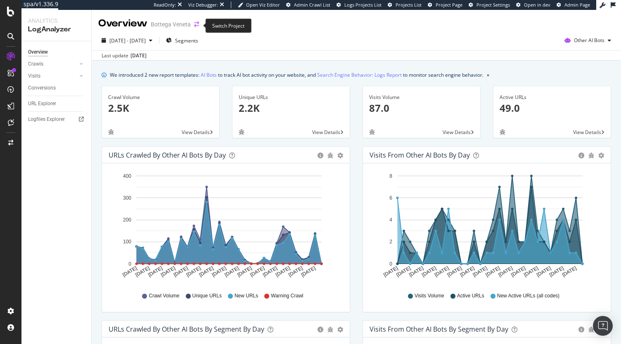 This screenshot has width=621, height=344. What do you see at coordinates (419, 155) in the screenshot?
I see `div: Visits from Other AI Bots by day` at bounding box center [419, 155].